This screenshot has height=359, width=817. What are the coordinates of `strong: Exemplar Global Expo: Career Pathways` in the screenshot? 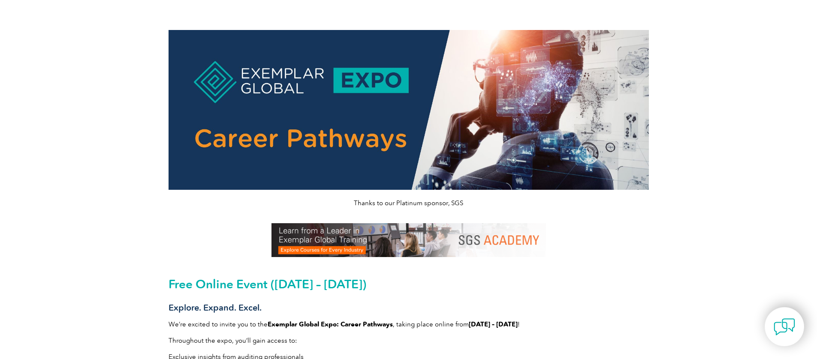 It's located at (330, 325).